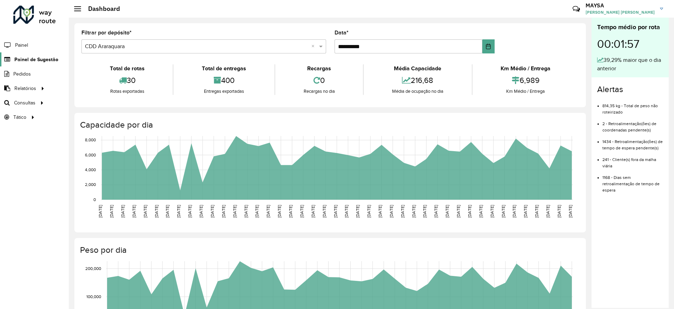  What do you see at coordinates (633, 181) in the screenshot?
I see `li: 1168 - Dias sem retroalimentação de tempo de espera` at bounding box center [633, 181].